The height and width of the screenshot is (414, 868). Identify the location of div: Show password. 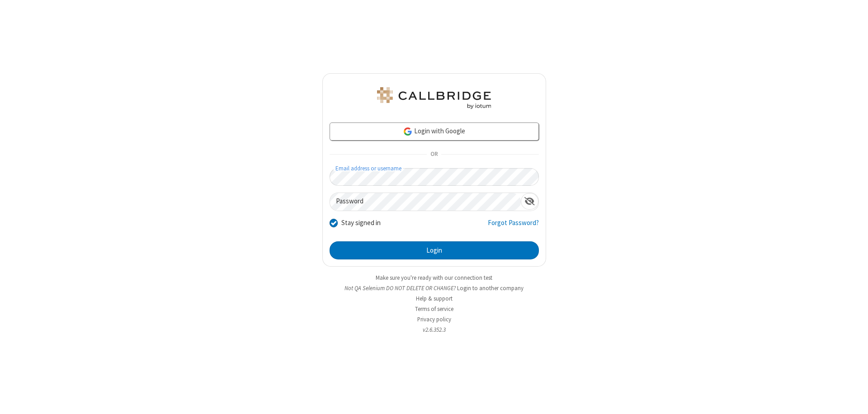
(529, 201).